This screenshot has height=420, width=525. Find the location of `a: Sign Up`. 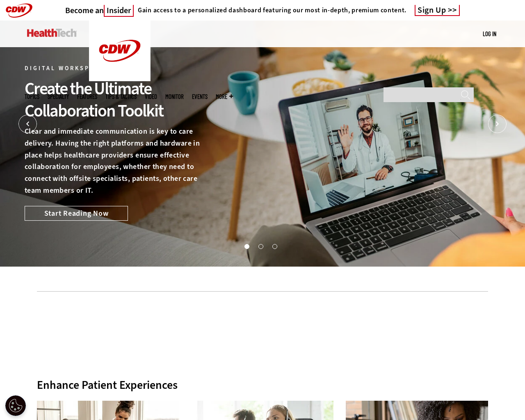

a: Sign Up is located at coordinates (437, 10).